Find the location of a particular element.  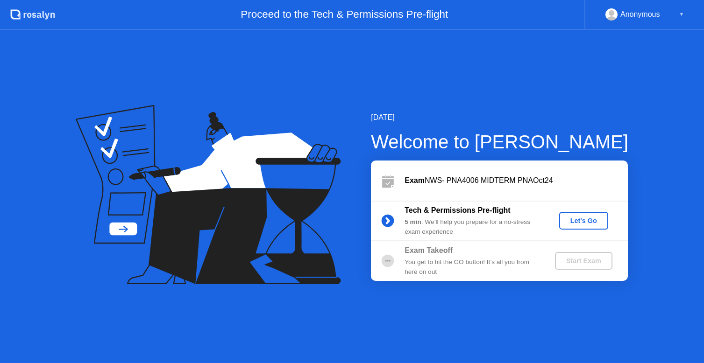

div: Let's Go is located at coordinates (583, 221).